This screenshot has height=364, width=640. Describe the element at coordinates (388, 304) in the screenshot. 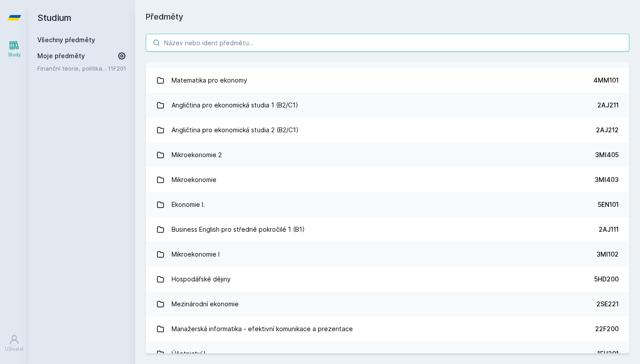

I see `a: Mezinárodní ekonomie 2SE221` at that location.